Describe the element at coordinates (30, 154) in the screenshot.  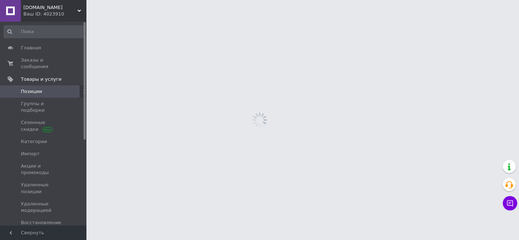
I see `span: Импорт` at that location.